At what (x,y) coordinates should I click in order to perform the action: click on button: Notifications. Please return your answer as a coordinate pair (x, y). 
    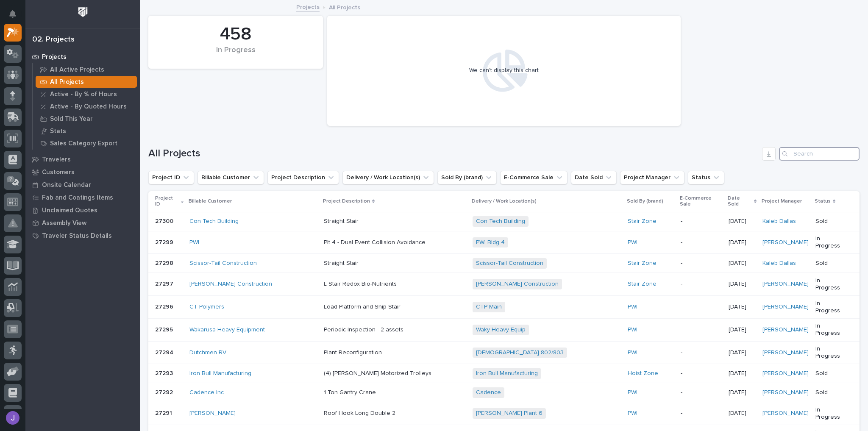
    Looking at the image, I should click on (12, 14).